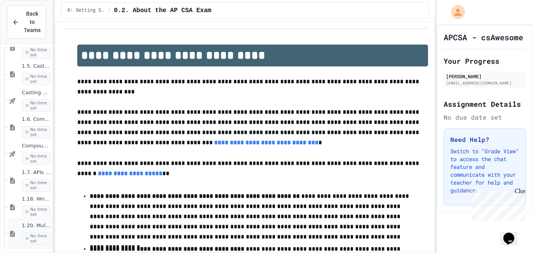 The image size is (533, 253). Describe the element at coordinates (32, 22) in the screenshot. I see `span: Back to Teams` at that location.